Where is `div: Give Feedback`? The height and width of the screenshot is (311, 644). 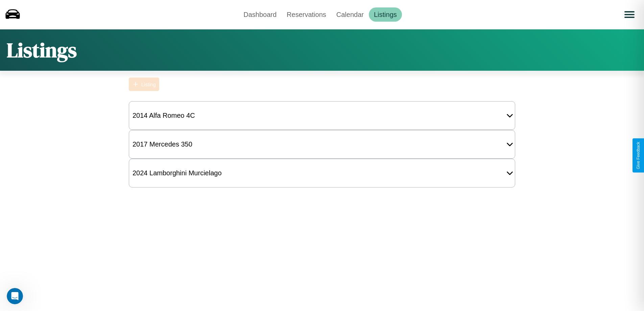
div: Give Feedback is located at coordinates (639, 155).